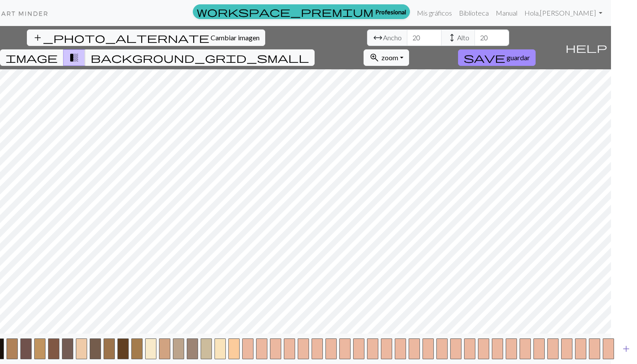  I want to click on button: zoom, so click(386, 58).